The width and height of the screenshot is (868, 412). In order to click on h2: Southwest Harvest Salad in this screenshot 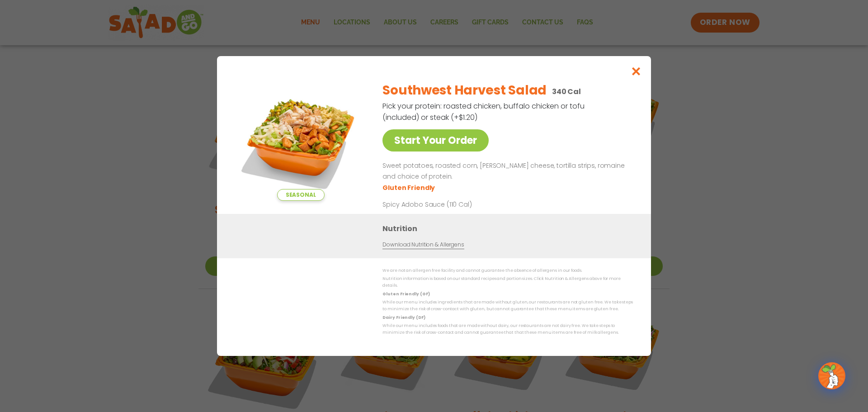, I will do `click(464, 91)`.